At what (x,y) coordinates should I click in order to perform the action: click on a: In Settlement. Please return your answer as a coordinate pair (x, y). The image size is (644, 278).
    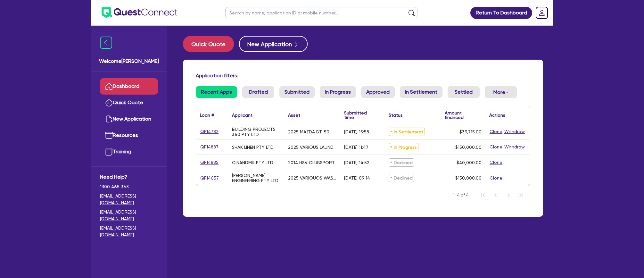
    Looking at the image, I should click on (421, 92).